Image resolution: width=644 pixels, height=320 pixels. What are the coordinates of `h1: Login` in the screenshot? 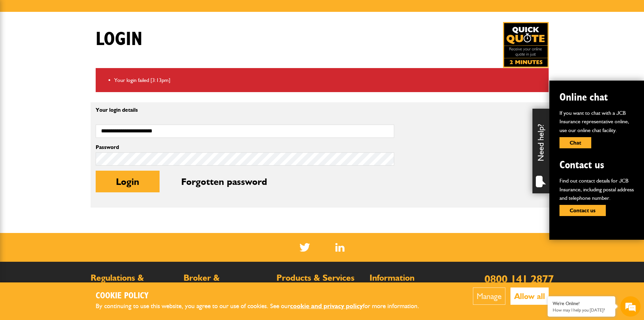 It's located at (120, 40).